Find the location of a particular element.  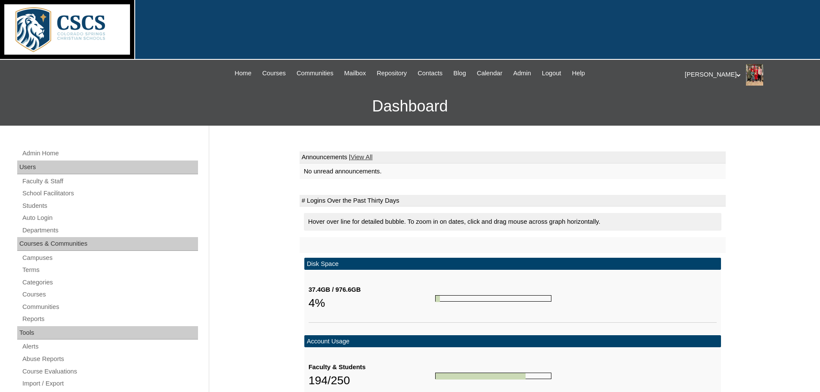

td: Announcements | is located at coordinates (512, 157).